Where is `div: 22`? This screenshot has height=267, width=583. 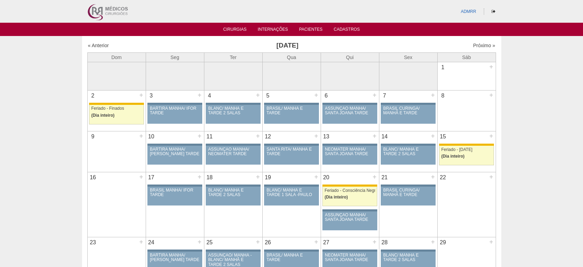
div: 22 is located at coordinates (443, 178).